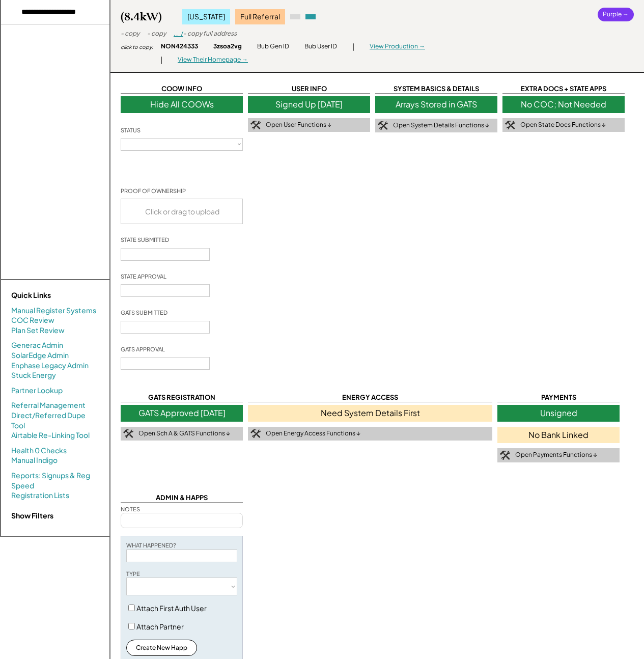 This screenshot has width=644, height=659. Describe the element at coordinates (437, 104) in the screenshot. I see `div: Arrays Stored in GATS` at that location.